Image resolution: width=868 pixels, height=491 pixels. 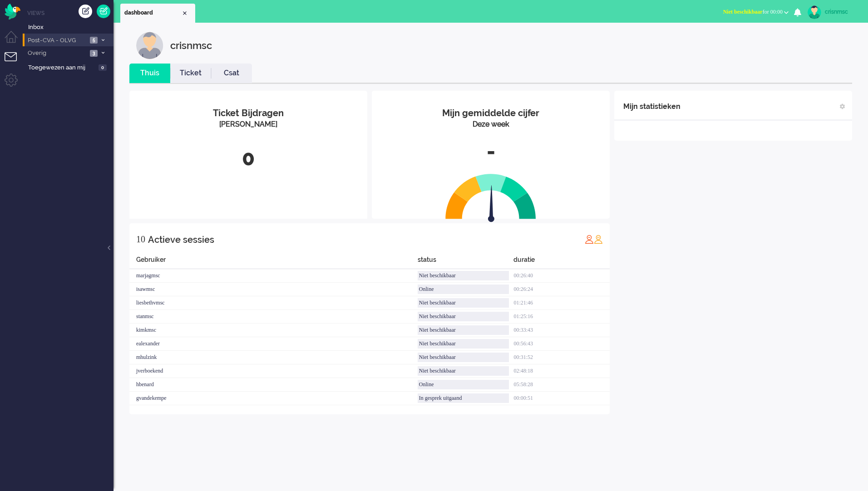 I want to click on div: Deze week, so click(x=491, y=124).